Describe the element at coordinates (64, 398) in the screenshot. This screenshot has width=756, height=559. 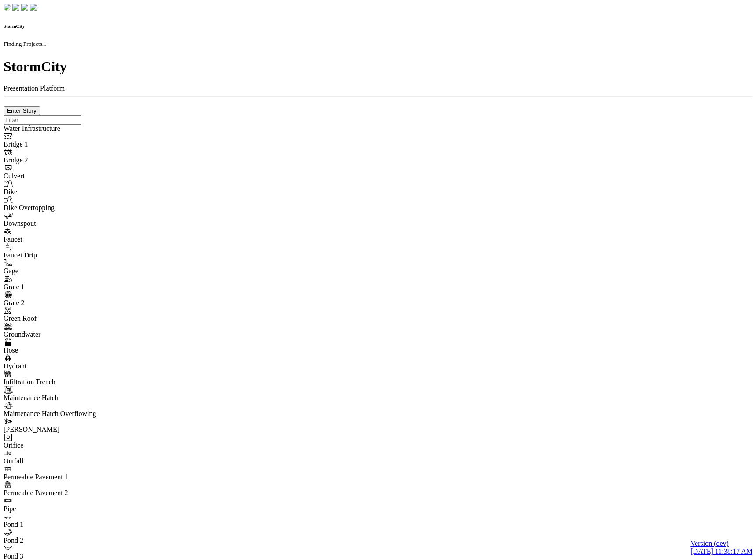
I see `div: Maintenance Hatch` at that location.